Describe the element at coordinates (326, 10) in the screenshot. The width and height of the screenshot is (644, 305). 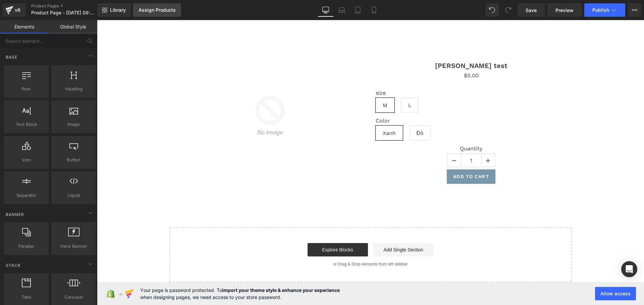
I see `a: Desktop` at that location.